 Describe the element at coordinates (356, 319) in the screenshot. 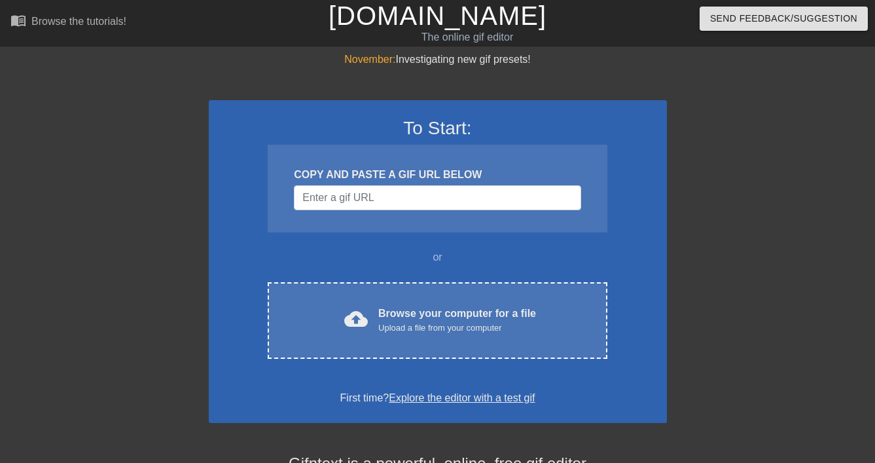

I see `span: cloud_upload` at that location.